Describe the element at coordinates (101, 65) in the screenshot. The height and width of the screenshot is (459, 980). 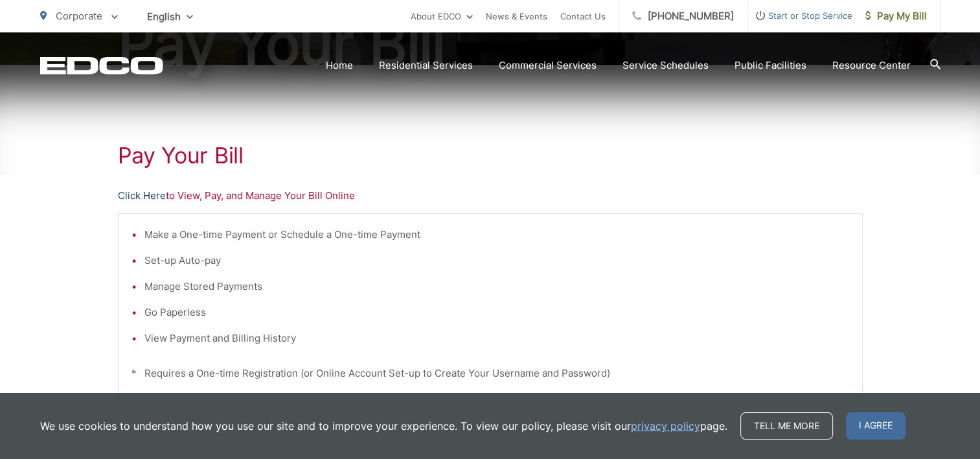
I see `a: EDCD logo. Return to the homepage.` at that location.